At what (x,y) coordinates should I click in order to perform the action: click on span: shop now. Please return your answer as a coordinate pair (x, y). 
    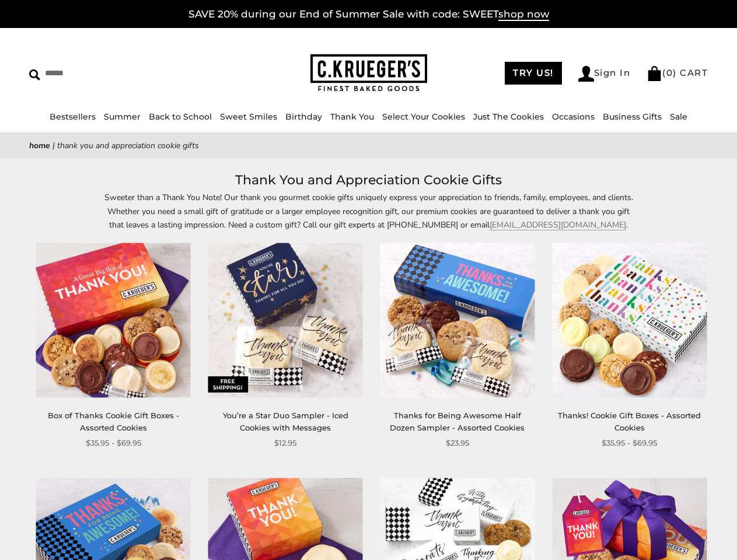
    Looking at the image, I should click on (524, 15).